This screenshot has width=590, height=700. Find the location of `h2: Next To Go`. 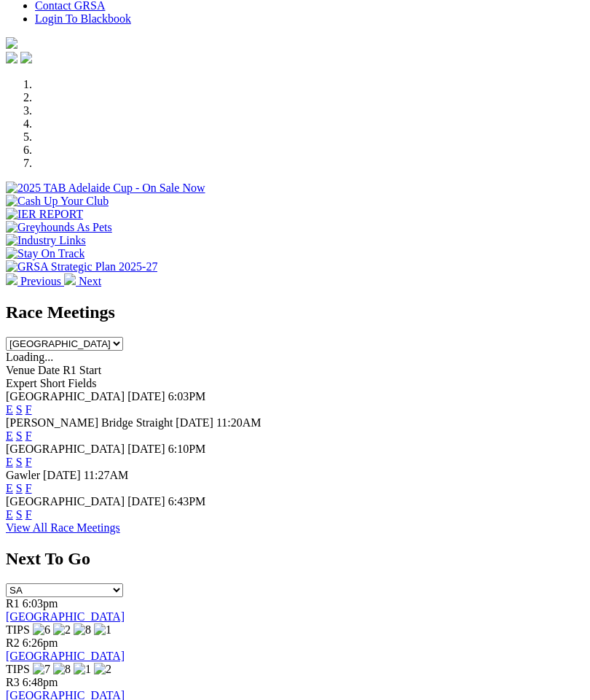

h2: Next To Go is located at coordinates (295, 558).